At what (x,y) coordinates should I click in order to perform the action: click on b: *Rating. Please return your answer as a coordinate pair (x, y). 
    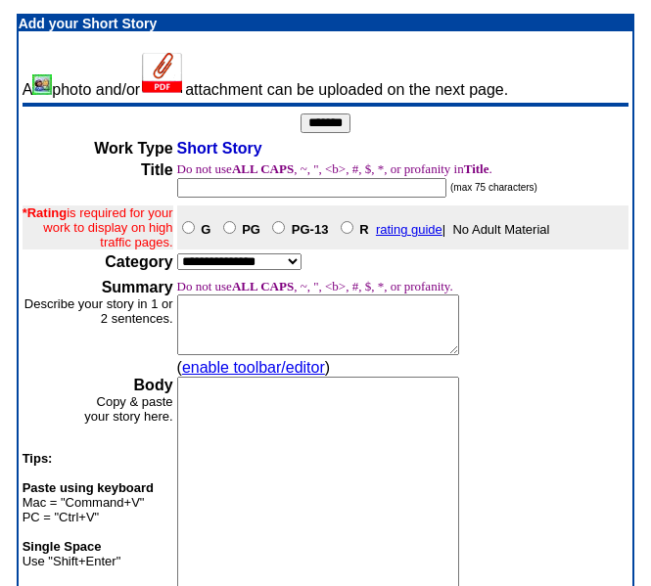
    Looking at the image, I should click on (45, 212).